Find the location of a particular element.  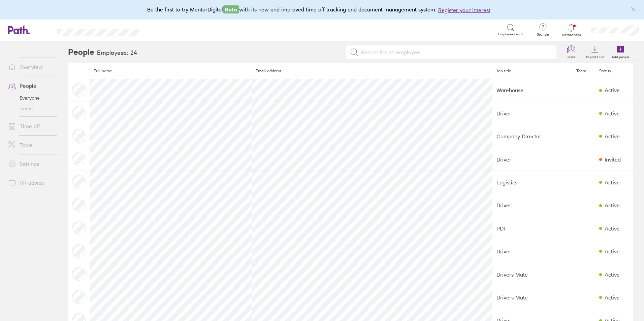

a: Time off is located at coordinates (30, 126).